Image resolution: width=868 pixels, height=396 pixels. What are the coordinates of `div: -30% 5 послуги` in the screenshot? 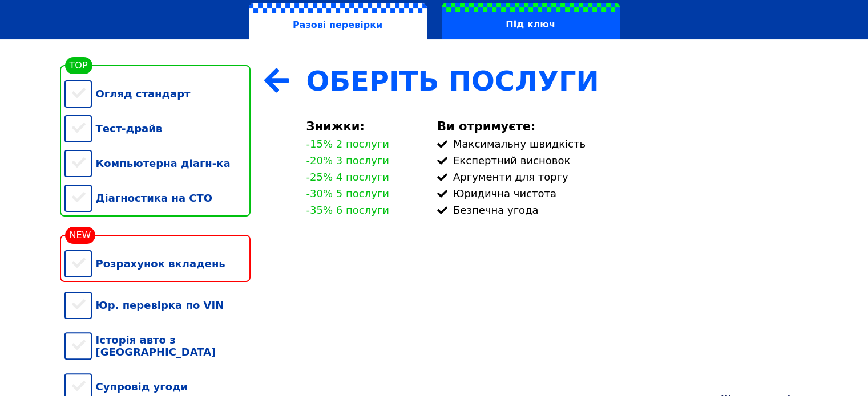 It's located at (347, 193).